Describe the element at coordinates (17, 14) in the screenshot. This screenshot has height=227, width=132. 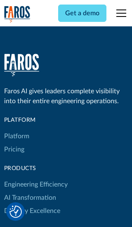
I see `img: Logo of the analytics and reporting company Faros.` at that location.